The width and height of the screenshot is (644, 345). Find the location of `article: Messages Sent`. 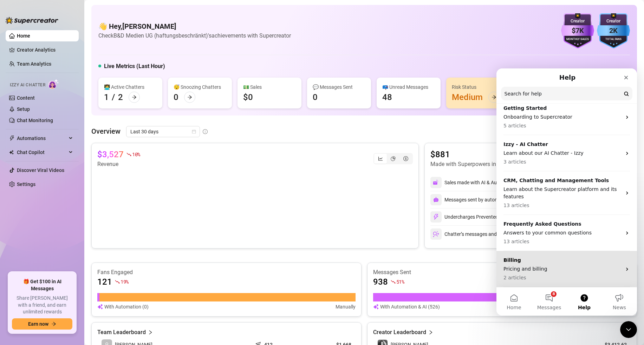

article: Messages Sent is located at coordinates (502, 273).